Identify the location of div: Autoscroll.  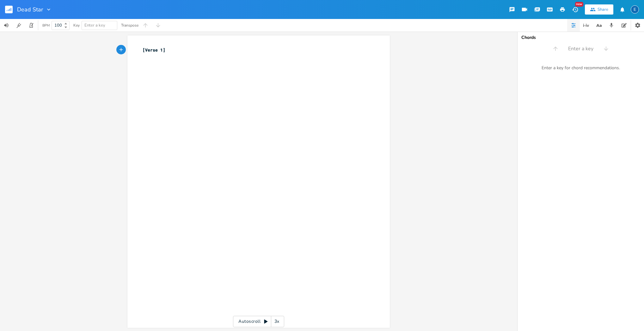
(259, 322).